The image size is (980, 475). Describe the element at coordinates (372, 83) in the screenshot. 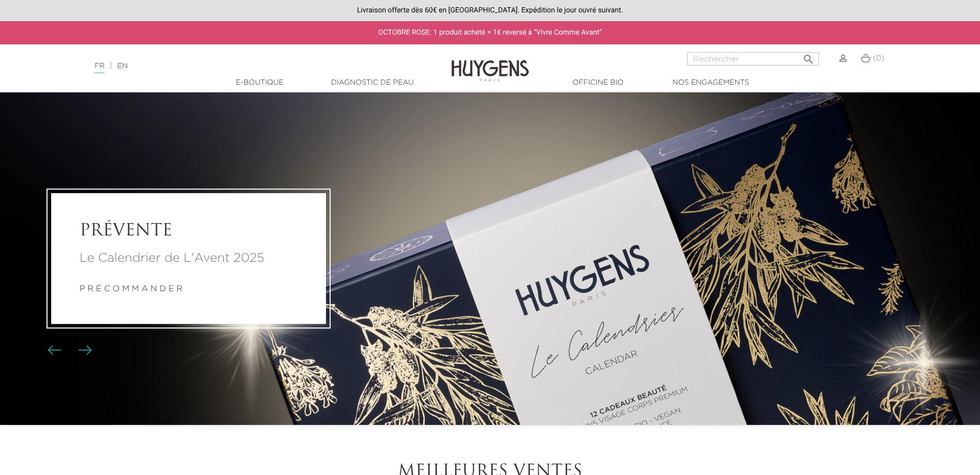

I see `a: Diagnostic de peau` at that location.